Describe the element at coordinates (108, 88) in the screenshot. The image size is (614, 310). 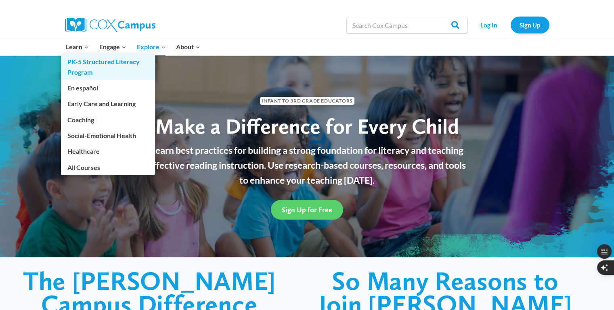
I see `a: En español` at that location.